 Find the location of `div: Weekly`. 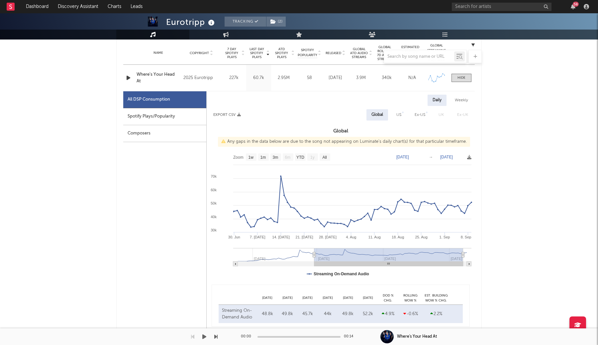

div: Weekly is located at coordinates (462, 100).